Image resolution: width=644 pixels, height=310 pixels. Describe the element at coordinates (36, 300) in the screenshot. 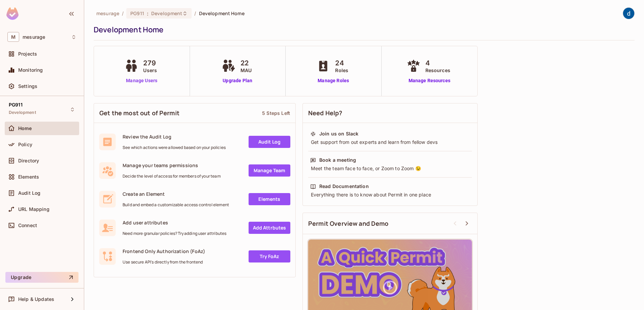

I see `span: Help & Updates` at that location.